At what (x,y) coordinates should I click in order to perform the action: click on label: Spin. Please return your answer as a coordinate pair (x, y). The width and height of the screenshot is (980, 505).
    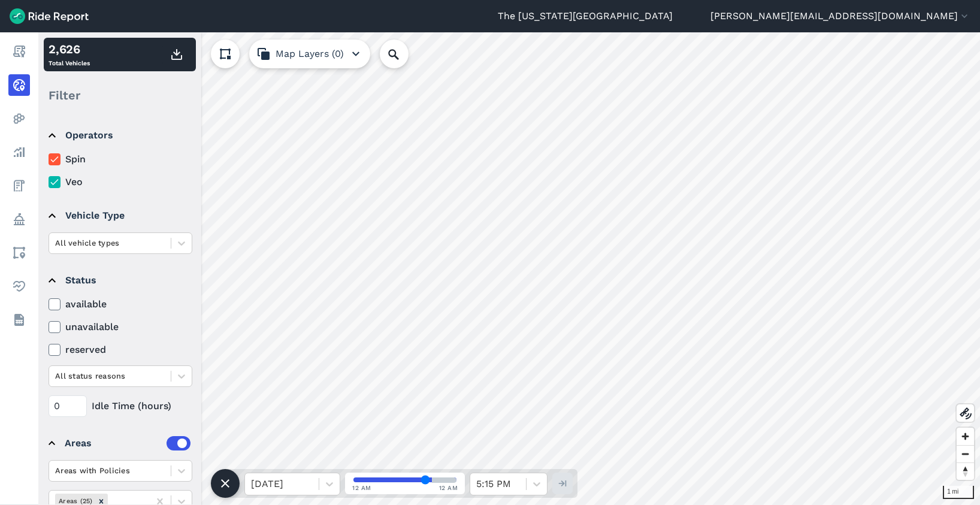
    Looking at the image, I should click on (120, 159).